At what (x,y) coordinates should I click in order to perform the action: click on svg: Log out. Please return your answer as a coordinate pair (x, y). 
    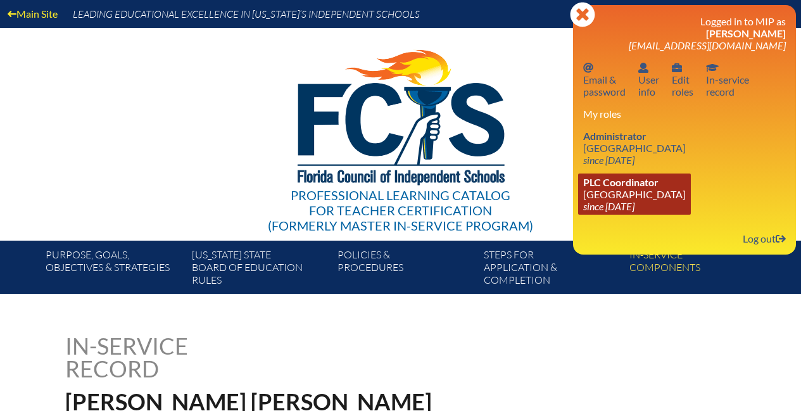
    Looking at the image, I should click on (781, 239).